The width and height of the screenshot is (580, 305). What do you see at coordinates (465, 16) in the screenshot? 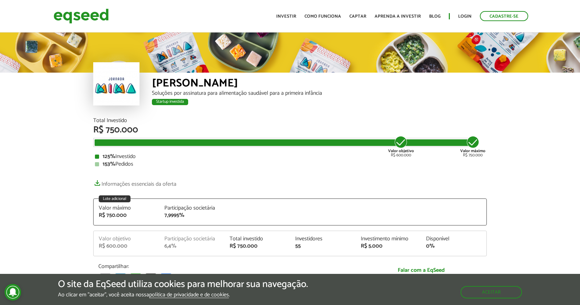
I see `a: Login` at bounding box center [465, 16].